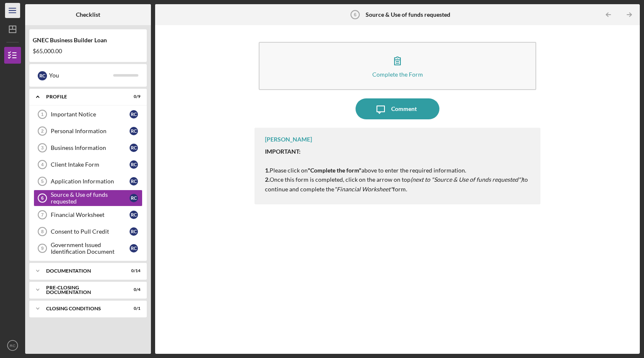 The image size is (644, 358). What do you see at coordinates (90, 148) in the screenshot?
I see `div: Business Information` at bounding box center [90, 148].